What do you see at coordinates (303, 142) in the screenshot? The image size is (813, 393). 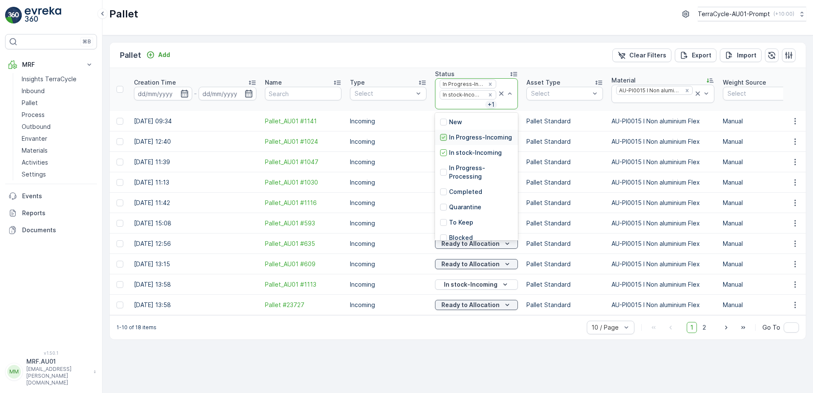 I see `a: Pallet_AU01 #1024` at bounding box center [303, 142].